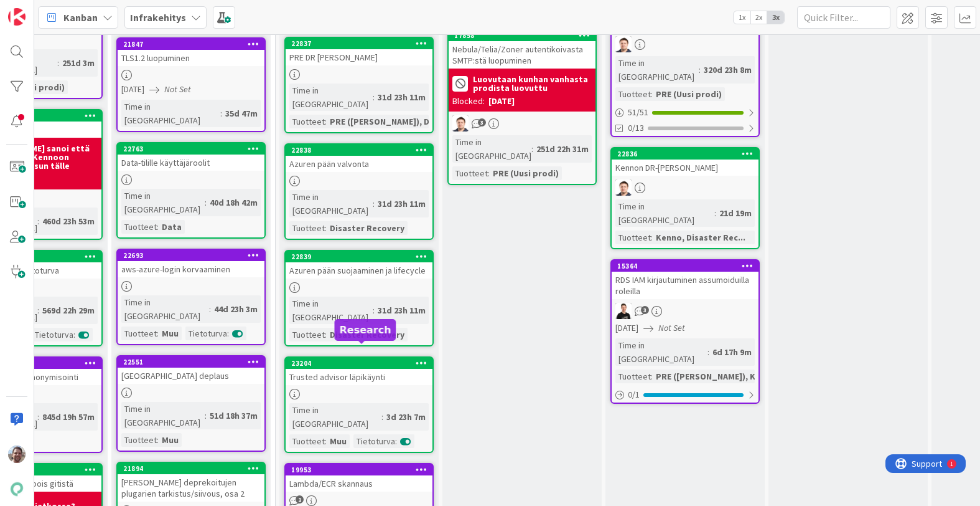  Describe the element at coordinates (844, 18) in the screenshot. I see `input: Quick Filter...` at that location.